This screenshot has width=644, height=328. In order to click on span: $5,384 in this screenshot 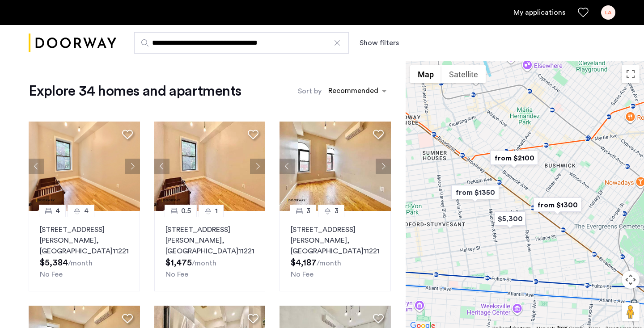, I will do `click(54, 263)`.